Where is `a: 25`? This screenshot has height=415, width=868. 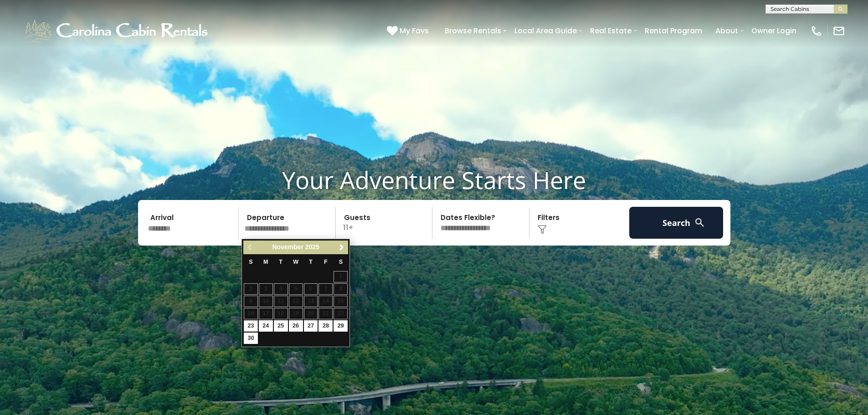
a: 25 is located at coordinates (280, 326).